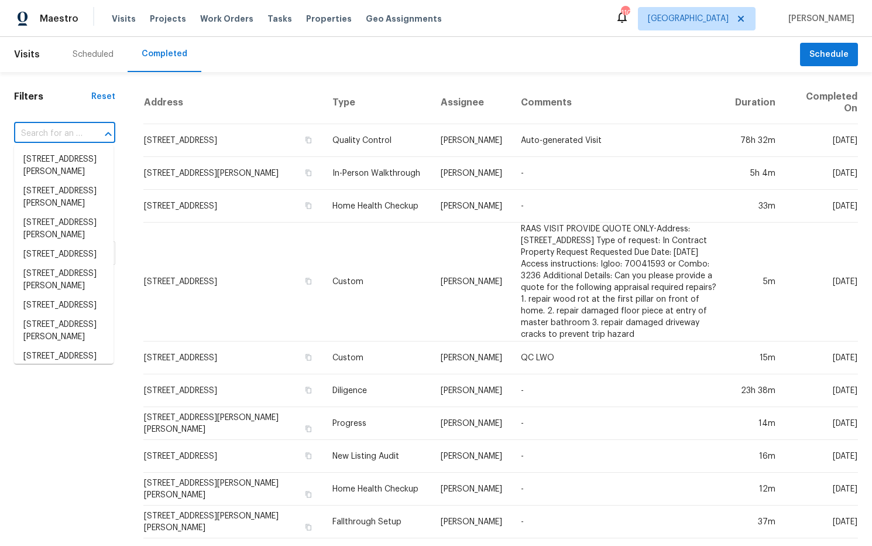 The width and height of the screenshot is (872, 546). What do you see at coordinates (377, 423) in the screenshot?
I see `td: Progress` at bounding box center [377, 423].